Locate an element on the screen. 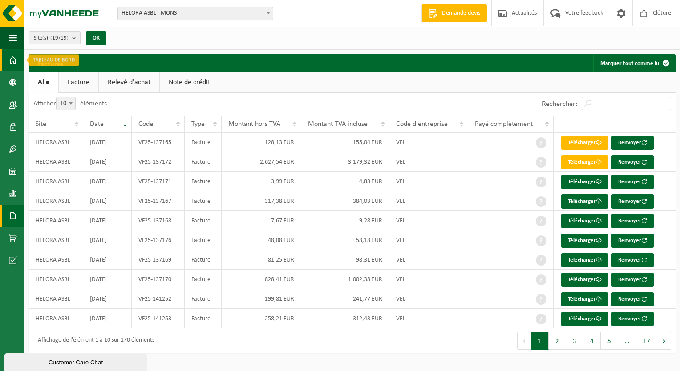 This screenshot has height=371, width=680. td: 48,08 EUR is located at coordinates (261, 240).